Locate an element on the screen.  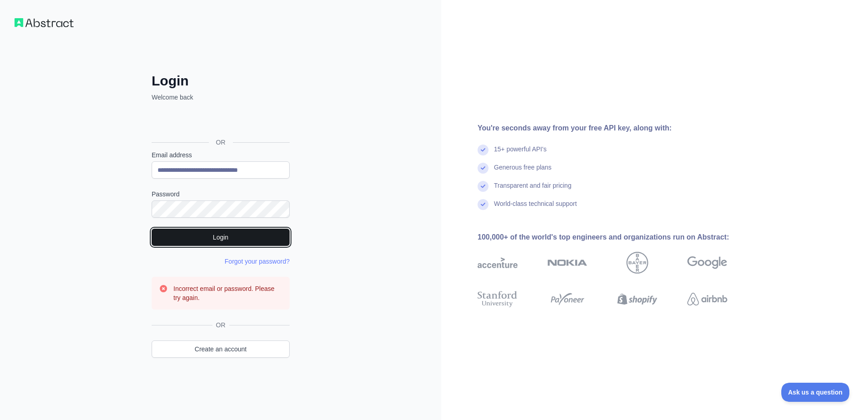
img: shopify is located at coordinates (638, 299).